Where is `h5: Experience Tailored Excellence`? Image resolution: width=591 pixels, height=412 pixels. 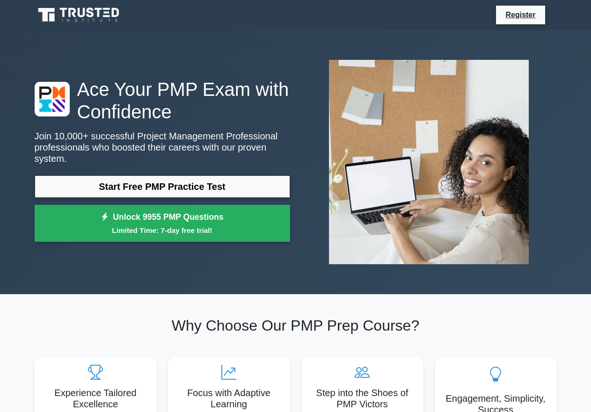
h5: Experience Tailored Excellence is located at coordinates (95, 399).